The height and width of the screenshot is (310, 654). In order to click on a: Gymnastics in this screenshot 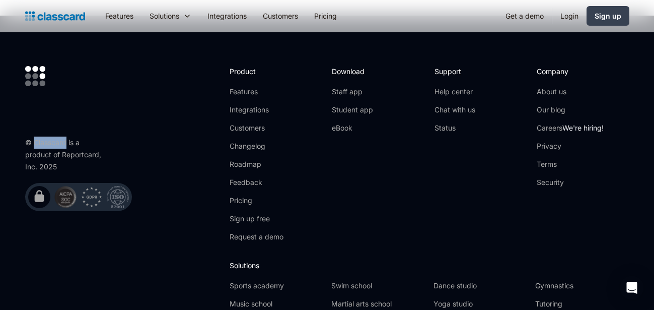, I will do `click(582, 286)`.